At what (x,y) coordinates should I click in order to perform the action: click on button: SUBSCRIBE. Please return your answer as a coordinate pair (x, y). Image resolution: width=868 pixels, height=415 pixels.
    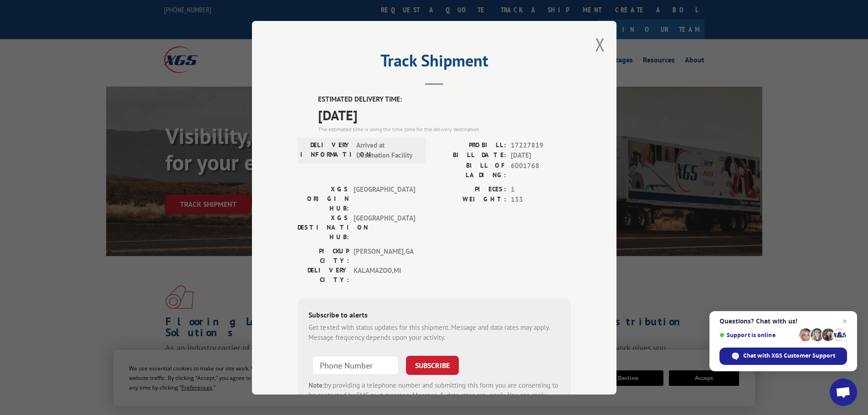
    Looking at the image, I should click on (433, 365).